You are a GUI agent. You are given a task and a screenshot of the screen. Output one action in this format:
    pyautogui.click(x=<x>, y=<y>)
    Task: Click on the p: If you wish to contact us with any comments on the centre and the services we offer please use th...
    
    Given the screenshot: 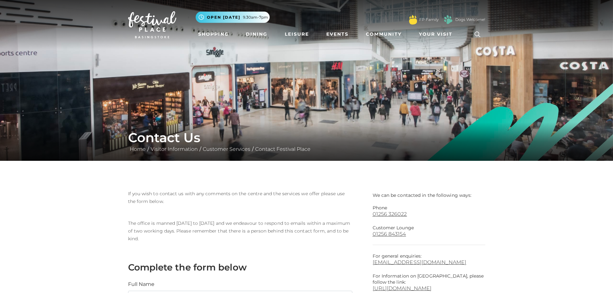 What is the action you would take?
    pyautogui.click(x=240, y=198)
    